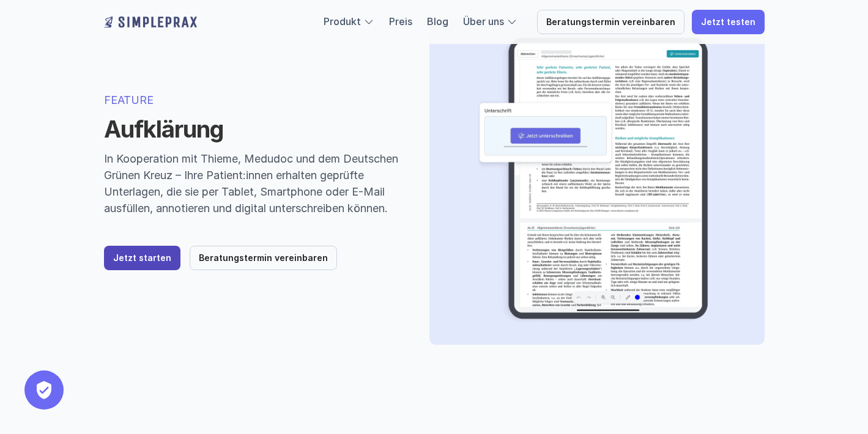 This screenshot has height=434, width=868. Describe the element at coordinates (438, 21) in the screenshot. I see `a: Blog` at that location.